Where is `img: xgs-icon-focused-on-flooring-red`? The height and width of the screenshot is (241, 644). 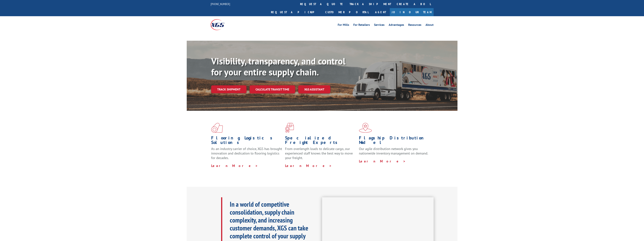 img: xgs-icon-focused-on-flooring-red is located at coordinates (289, 128).